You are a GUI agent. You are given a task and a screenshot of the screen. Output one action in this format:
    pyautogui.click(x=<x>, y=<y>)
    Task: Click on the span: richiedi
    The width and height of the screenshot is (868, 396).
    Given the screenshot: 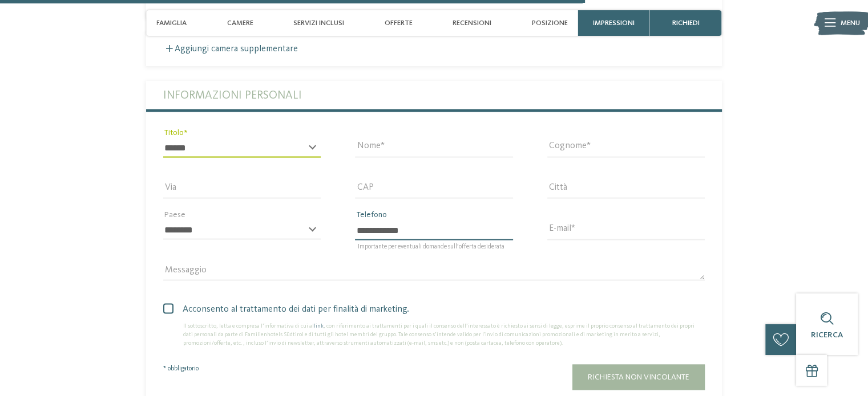 What is the action you would take?
    pyautogui.click(x=686, y=23)
    